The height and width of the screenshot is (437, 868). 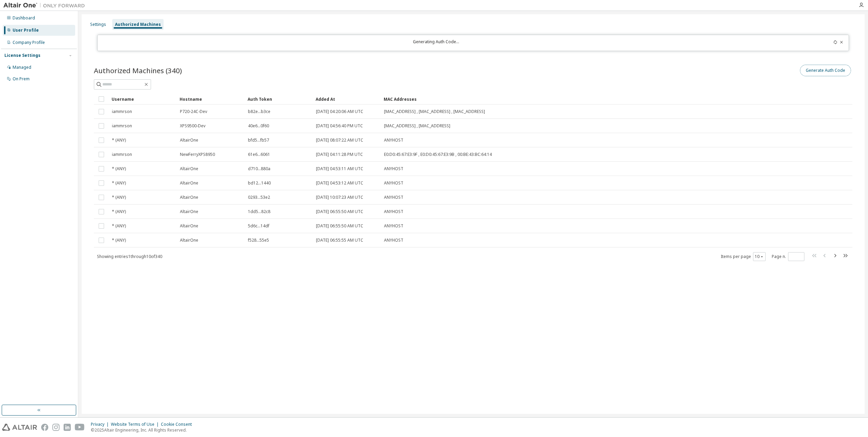 I want to click on span: XPS9500-Dev, so click(x=192, y=126).